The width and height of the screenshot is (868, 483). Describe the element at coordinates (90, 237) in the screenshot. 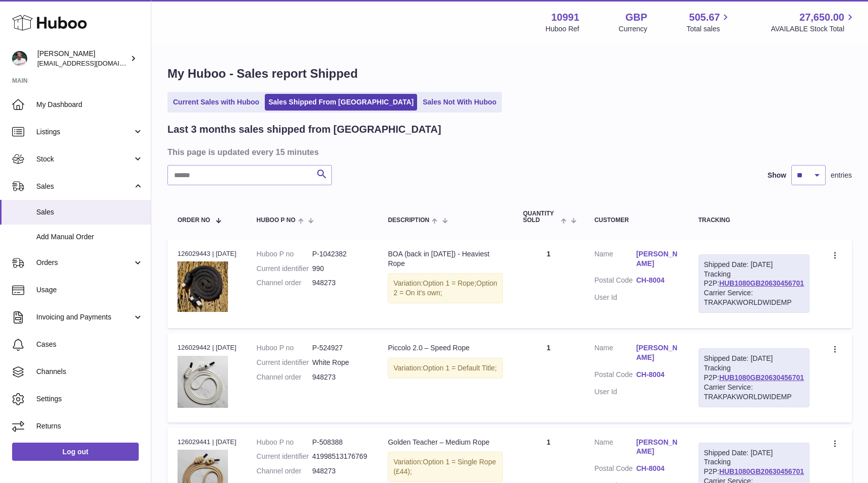

I see `span: Add Manual Order` at that location.